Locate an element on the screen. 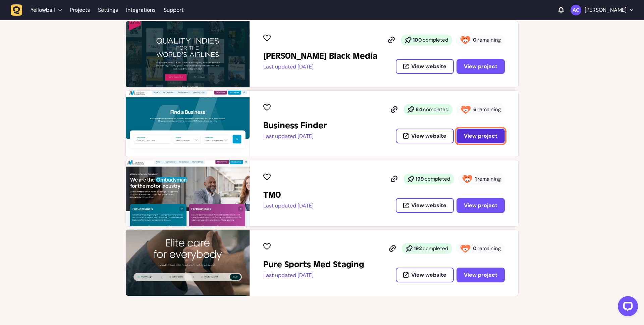  a: Support is located at coordinates (173, 10).